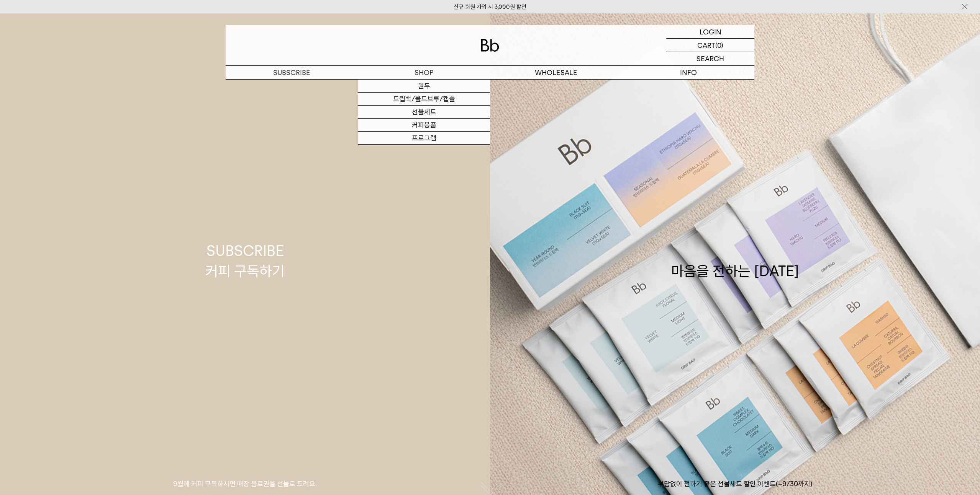 Image resolution: width=980 pixels, height=495 pixels. I want to click on a: 프로그램, so click(424, 138).